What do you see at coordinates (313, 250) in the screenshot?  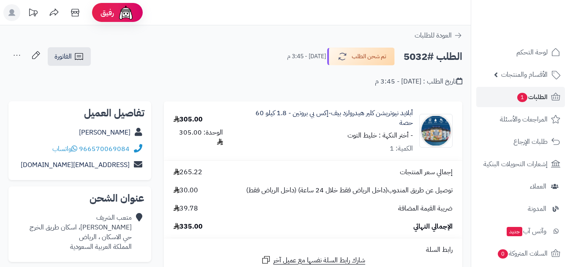 I see `div: رابط السلة` at bounding box center [313, 250].